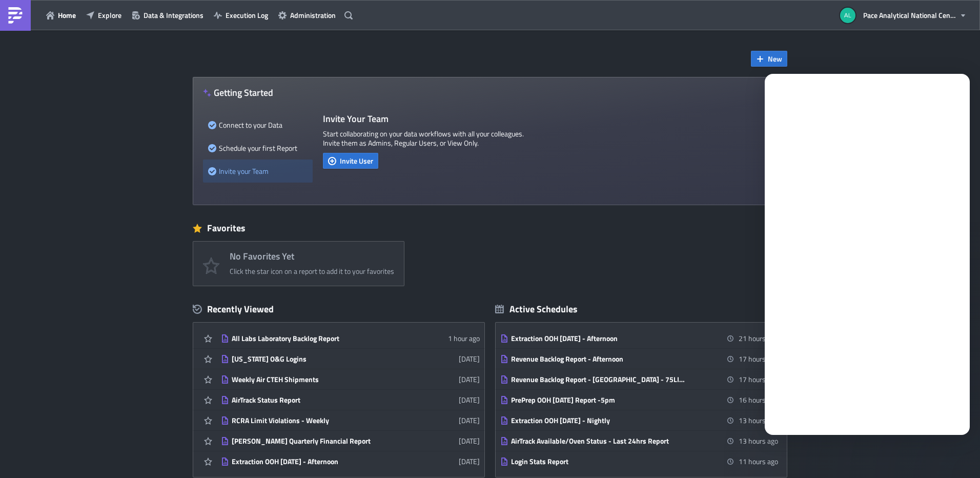 Image resolution: width=980 pixels, height=478 pixels. What do you see at coordinates (490, 228) in the screenshot?
I see `div: Favorites` at bounding box center [490, 228].